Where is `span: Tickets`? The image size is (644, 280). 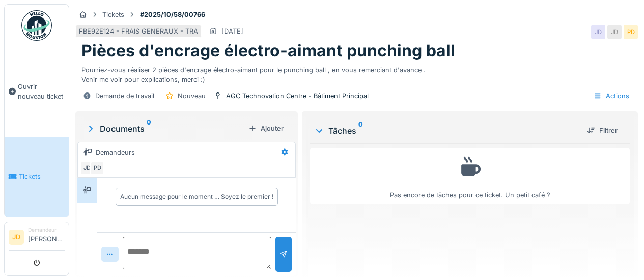 span: Tickets is located at coordinates (42, 176).